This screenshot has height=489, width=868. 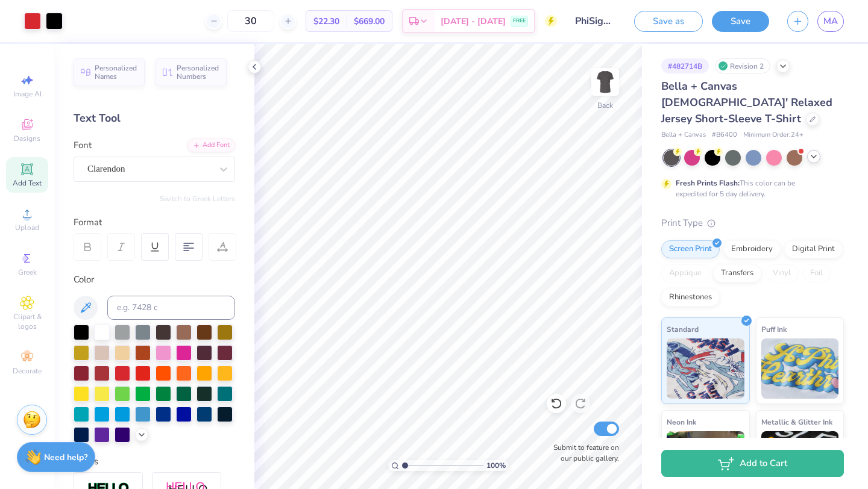 I want to click on span: MA, so click(x=830, y=21).